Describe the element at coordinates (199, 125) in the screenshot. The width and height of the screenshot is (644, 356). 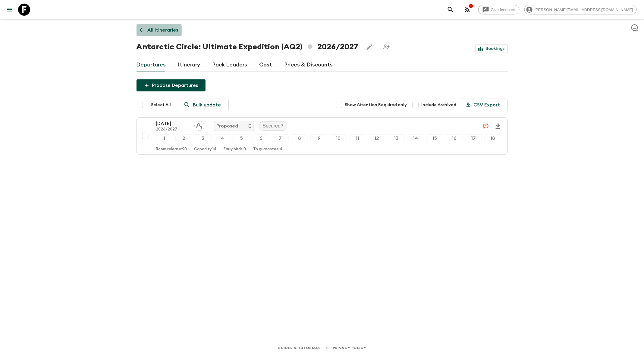
I see `span: Assign pack leader` at that location.